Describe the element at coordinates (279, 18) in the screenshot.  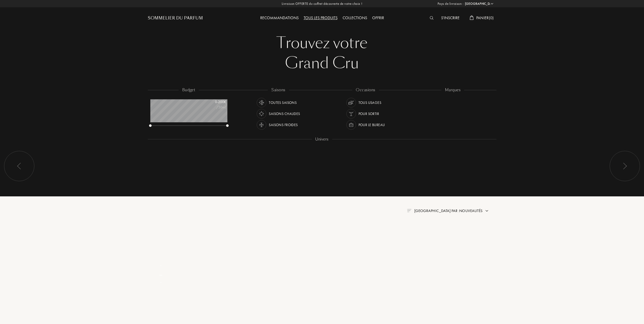
I see `div: Recommandations` at that location.